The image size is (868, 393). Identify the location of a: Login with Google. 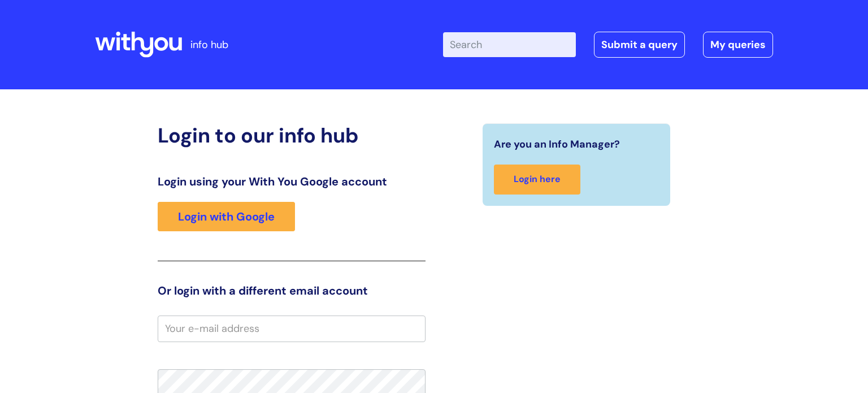
(226, 217).